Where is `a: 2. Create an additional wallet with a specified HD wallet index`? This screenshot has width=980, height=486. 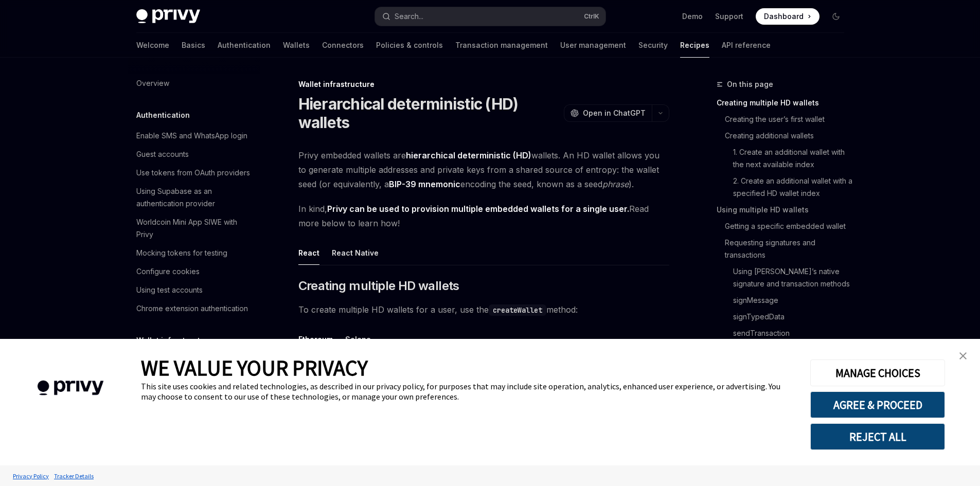 a: 2. Create an additional wallet with a specified HD wallet index is located at coordinates (792, 187).